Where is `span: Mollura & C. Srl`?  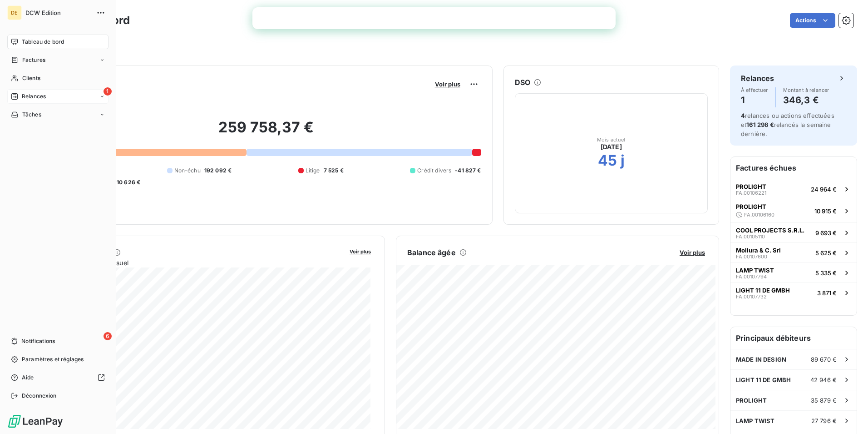 span: Mollura & C. Srl is located at coordinates (758, 250).